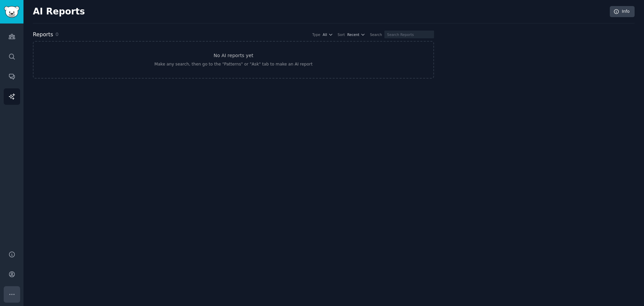  Describe the element at coordinates (316, 35) in the screenshot. I see `div: Type` at that location.